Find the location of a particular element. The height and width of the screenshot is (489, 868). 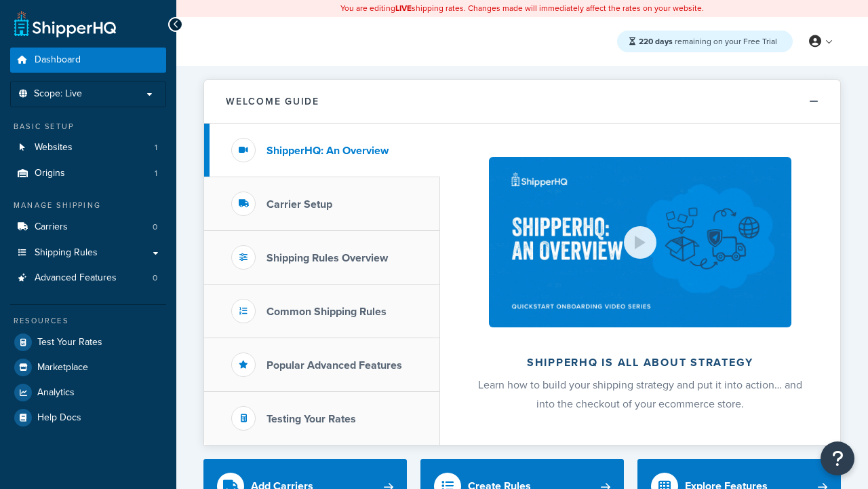

span: Origins is located at coordinates (49, 173).